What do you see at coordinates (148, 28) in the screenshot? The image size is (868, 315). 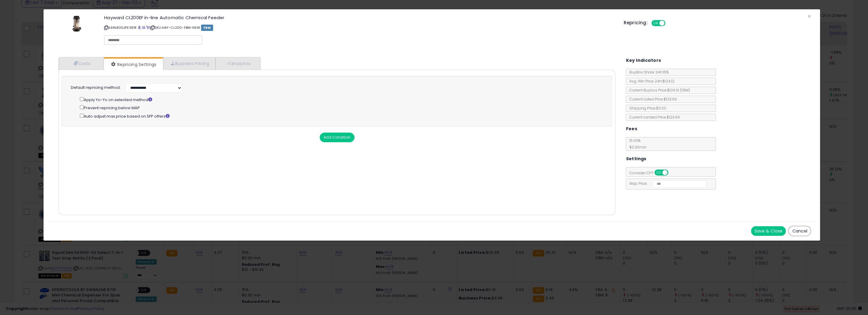 I see `a: Your listing only` at bounding box center [148, 28].